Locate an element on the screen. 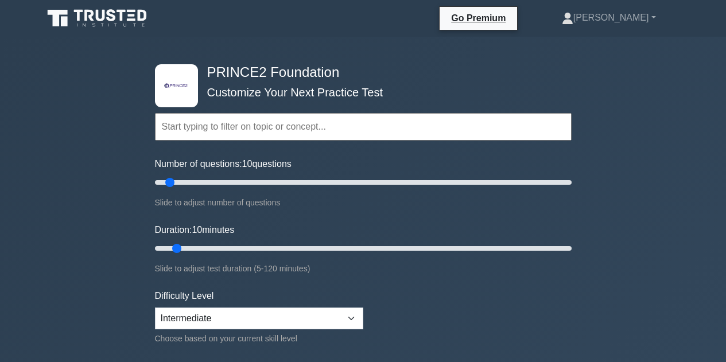  input: Start typing to filter on topic or concept... is located at coordinates (363, 127).